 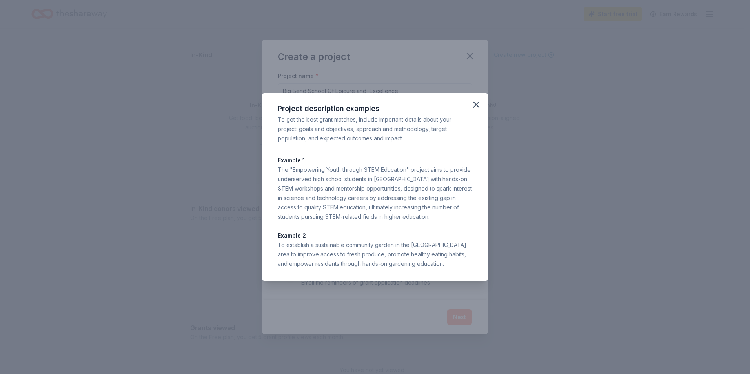 What do you see at coordinates (375, 129) in the screenshot?
I see `div: To get the best grant matches, include important details about your project: goals and objectives...` at bounding box center [375, 129].